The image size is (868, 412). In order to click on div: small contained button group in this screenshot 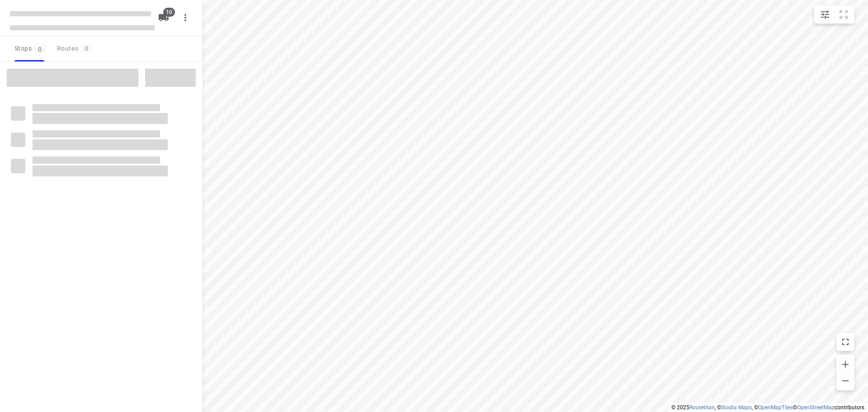, I will do `click(835, 14)`.